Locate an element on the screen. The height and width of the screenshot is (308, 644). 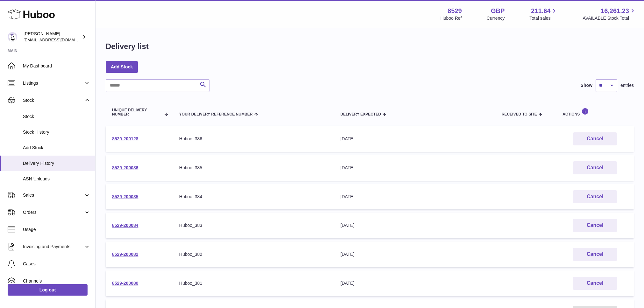
a: 8529-200082 is located at coordinates (125, 254).